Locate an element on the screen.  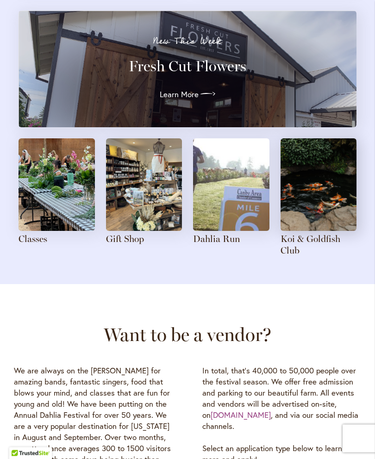
h2: Want to be a vendor? is located at coordinates (187, 335).